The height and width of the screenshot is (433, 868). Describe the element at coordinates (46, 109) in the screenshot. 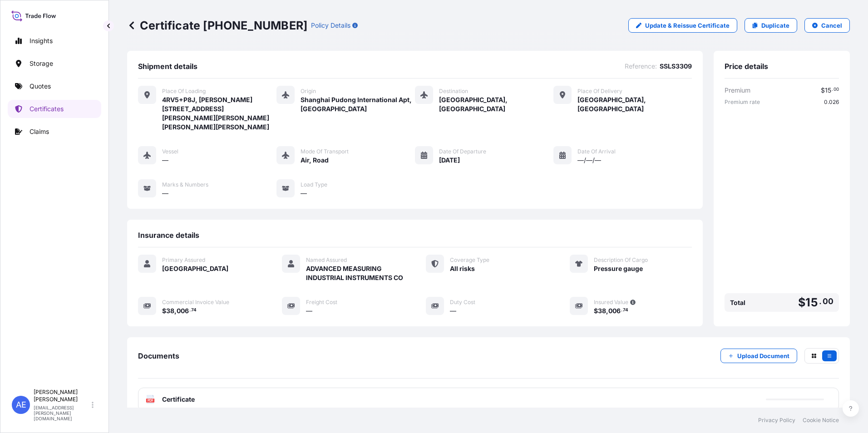

I see `p: Certificates` at that location.